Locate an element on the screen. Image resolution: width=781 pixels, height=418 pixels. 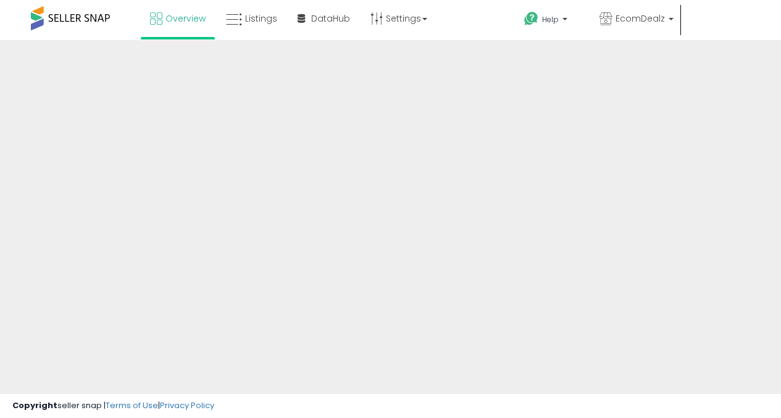
strong: Copyright is located at coordinates (35, 405).